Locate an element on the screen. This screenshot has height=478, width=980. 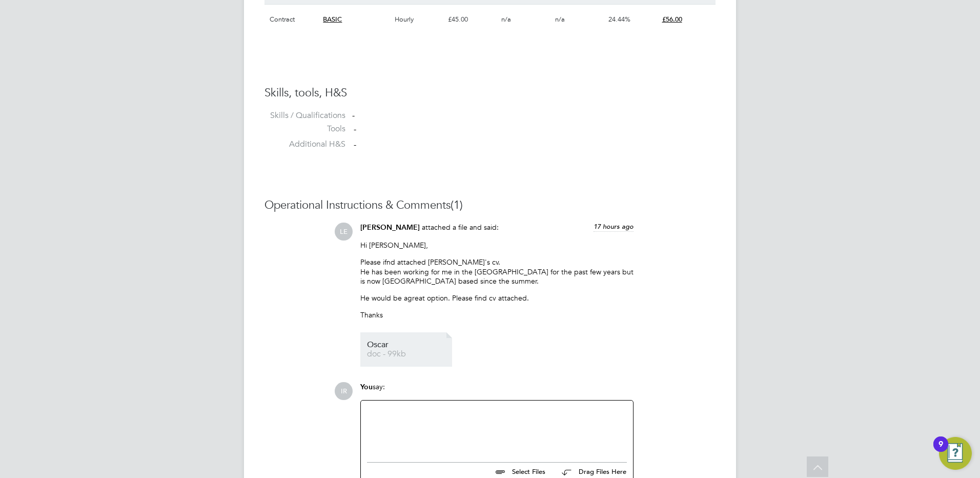
span: £56.00 is located at coordinates (672, 19).